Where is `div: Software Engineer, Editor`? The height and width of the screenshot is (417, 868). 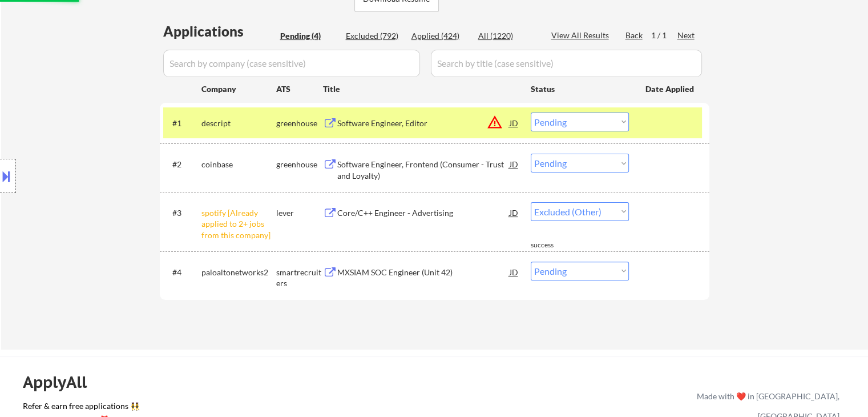
div: Software Engineer, Editor is located at coordinates (423, 123).